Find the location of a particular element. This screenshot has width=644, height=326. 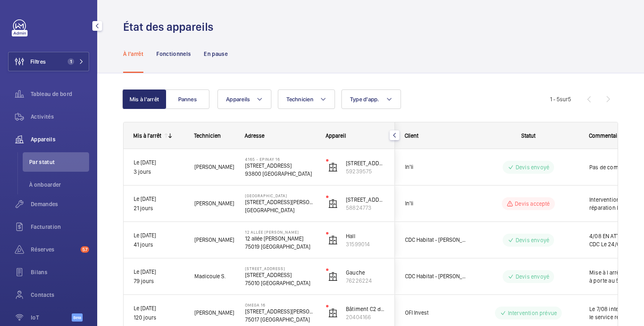

span: Bilans is located at coordinates (60, 272).